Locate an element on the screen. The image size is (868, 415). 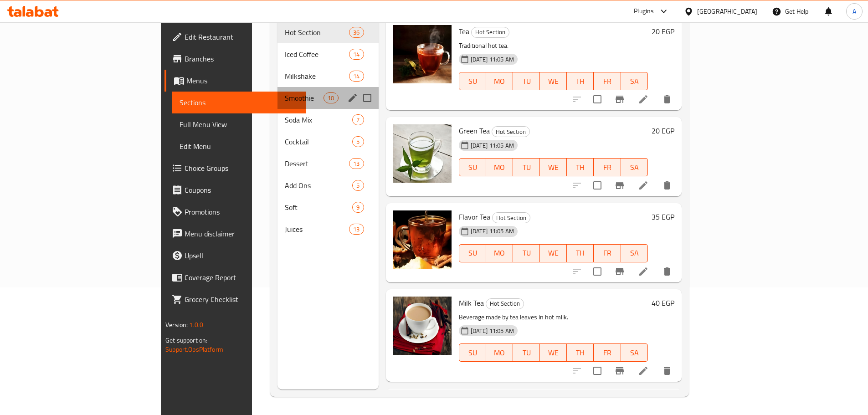
a: Choice Groups is located at coordinates (235, 168).